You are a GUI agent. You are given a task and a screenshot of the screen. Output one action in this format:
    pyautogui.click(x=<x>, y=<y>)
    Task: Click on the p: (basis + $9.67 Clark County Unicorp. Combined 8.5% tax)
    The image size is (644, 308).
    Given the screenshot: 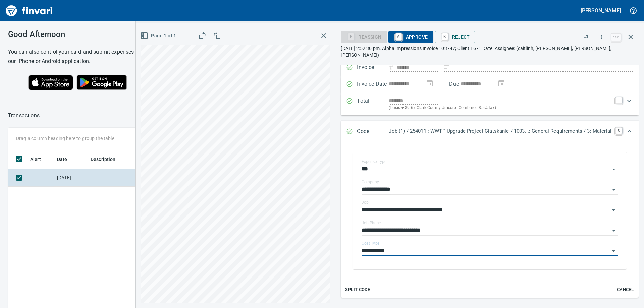 What is the action you would take?
    pyautogui.click(x=500, y=108)
    